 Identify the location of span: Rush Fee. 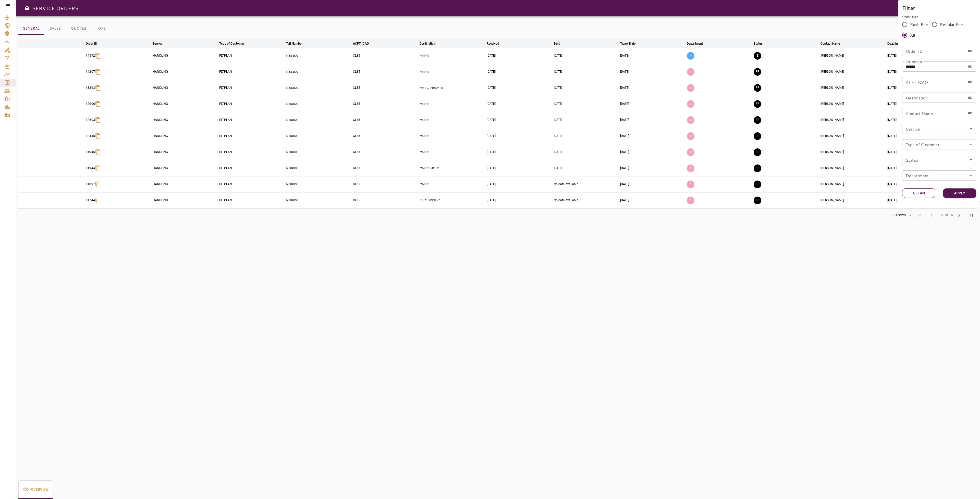
(919, 25).